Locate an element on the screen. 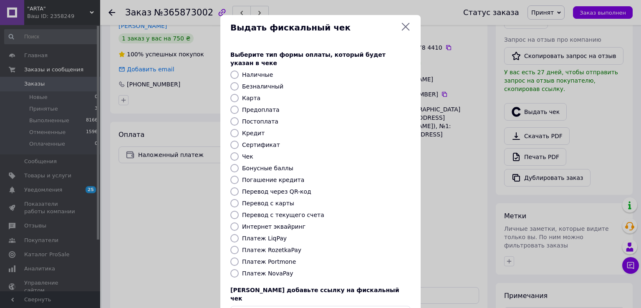  label: Перевод с карты is located at coordinates (268, 203).